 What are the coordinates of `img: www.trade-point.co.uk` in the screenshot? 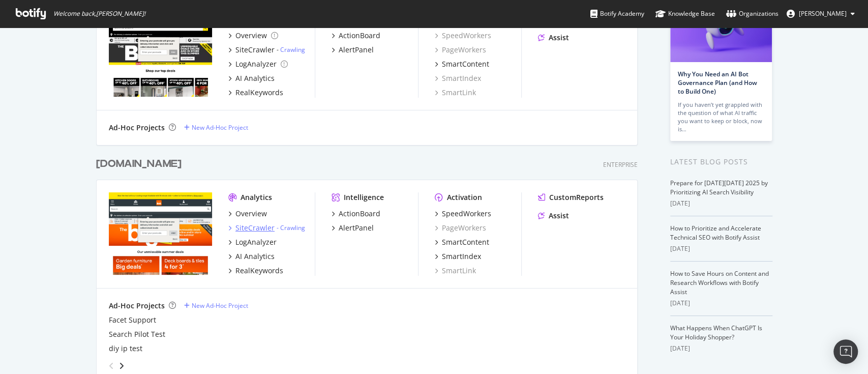 It's located at (160, 55).